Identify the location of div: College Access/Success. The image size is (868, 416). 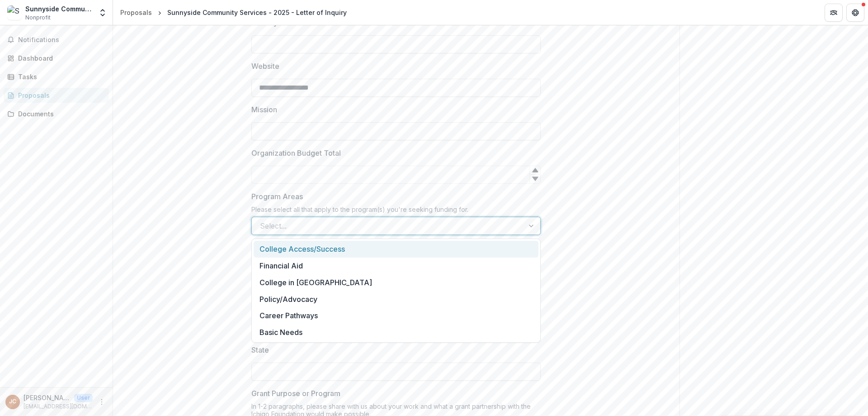
(396, 249).